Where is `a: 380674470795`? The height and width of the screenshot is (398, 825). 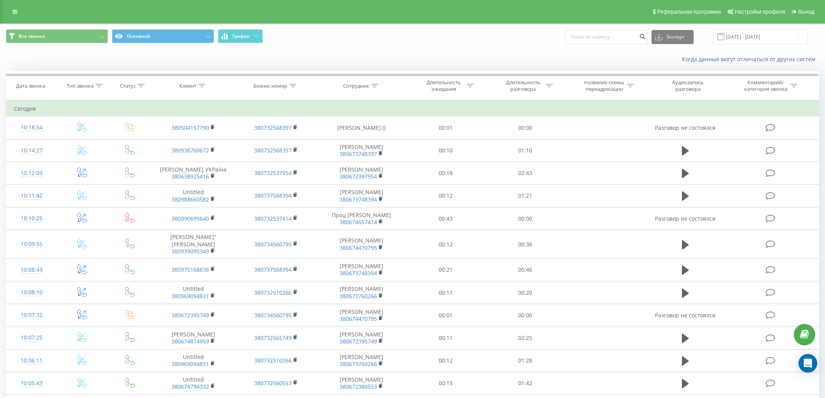
a: 380674470795 is located at coordinates (358, 319).